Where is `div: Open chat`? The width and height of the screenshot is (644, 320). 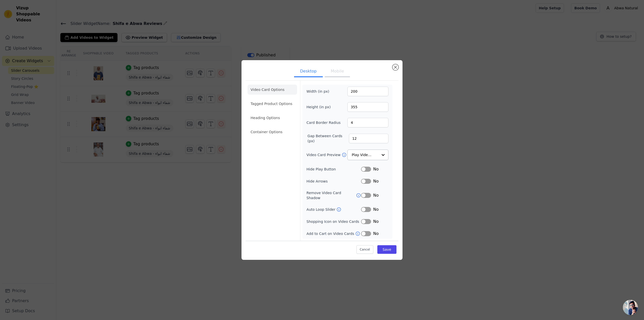 div: Open chat is located at coordinates (630, 307).